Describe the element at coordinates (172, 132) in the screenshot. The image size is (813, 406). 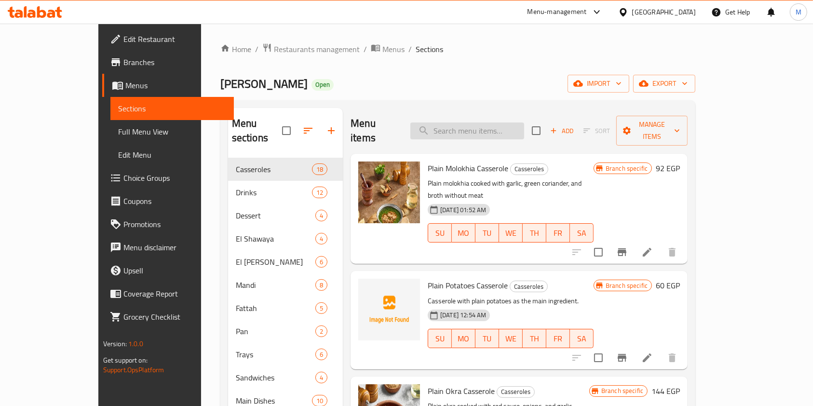
I see `span: Full Menu View` at that location.